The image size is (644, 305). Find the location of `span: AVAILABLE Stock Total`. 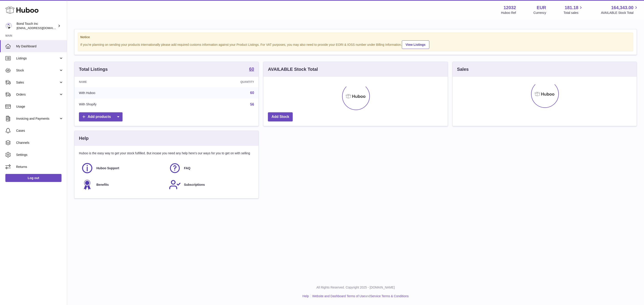

span: AVAILABLE Stock Total is located at coordinates (620, 13).